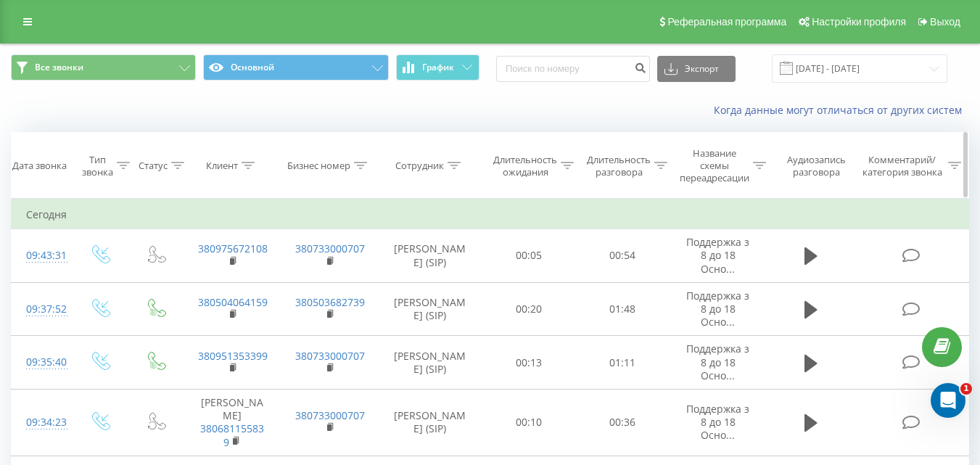  I want to click on div: Тип звонка, so click(97, 166).